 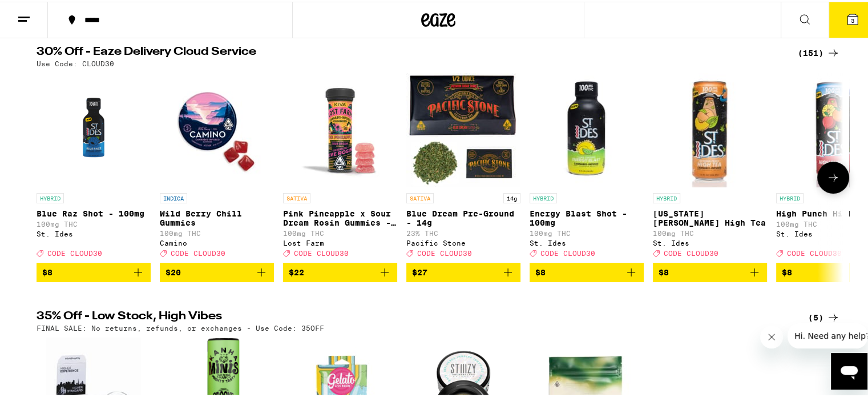 I want to click on a: Open page for Blue Raz Shot - 100mg from St. Ides, so click(x=94, y=166).